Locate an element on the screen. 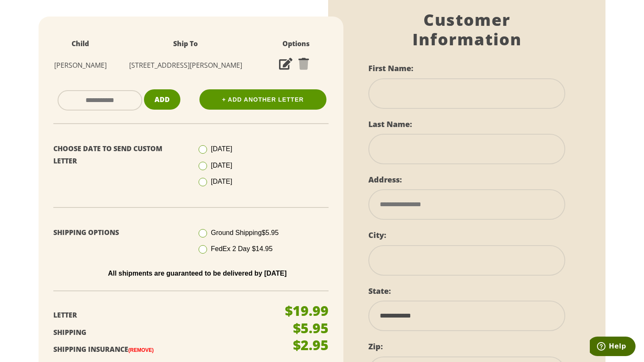 The image size is (644, 362). p: Choose Date To Send Custom Letter is located at coordinates (119, 155).